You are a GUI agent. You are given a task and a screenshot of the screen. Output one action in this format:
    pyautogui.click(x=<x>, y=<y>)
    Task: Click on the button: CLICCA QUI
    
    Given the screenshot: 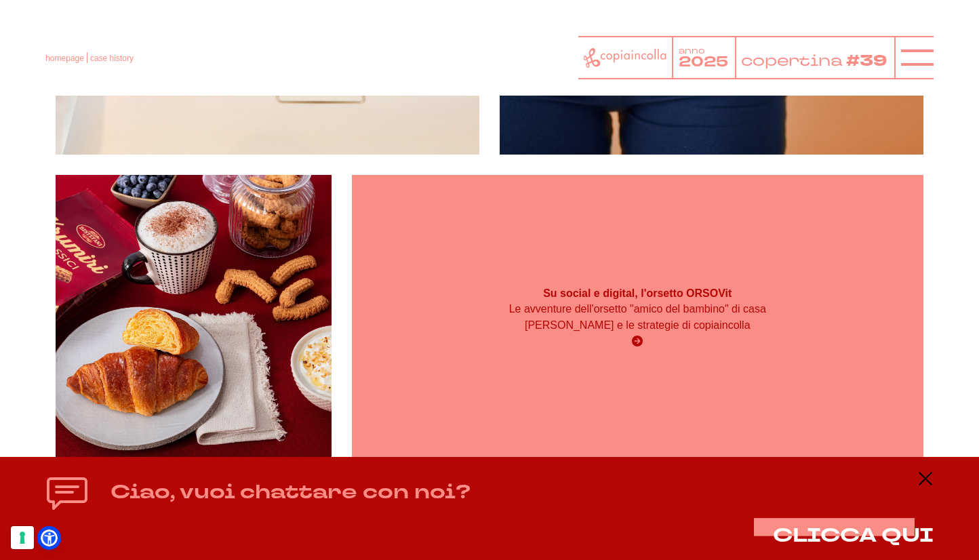 What is the action you would take?
    pyautogui.click(x=853, y=536)
    